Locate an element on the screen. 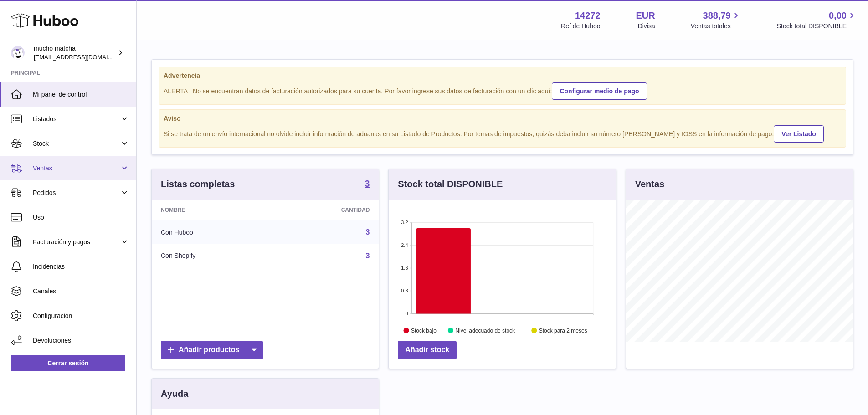 The height and width of the screenshot is (415, 868). th: Nombre is located at coordinates (212, 210).